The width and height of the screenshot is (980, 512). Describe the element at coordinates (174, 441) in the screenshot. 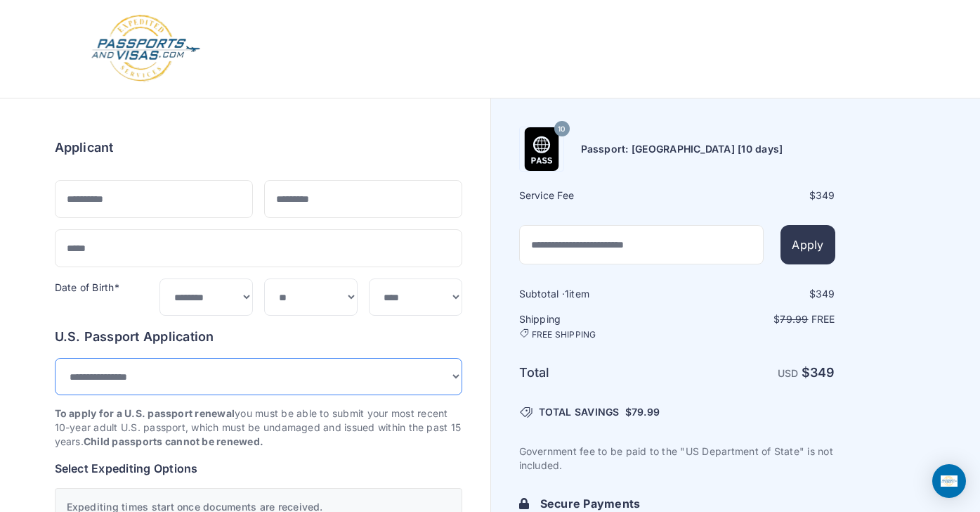

I see `strong: Child passports cannot be renewed.` at that location.